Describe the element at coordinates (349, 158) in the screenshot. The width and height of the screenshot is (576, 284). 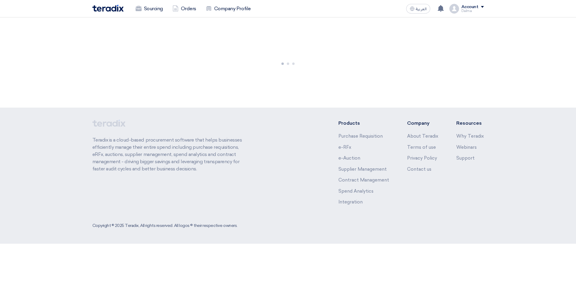
I see `a: e-Auction` at that location.